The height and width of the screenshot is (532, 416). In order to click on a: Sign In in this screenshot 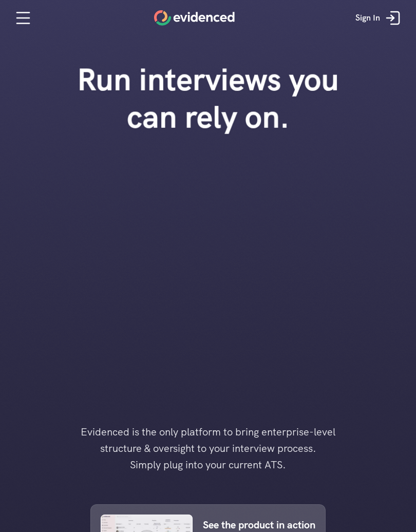, I will do `click(379, 18)`.